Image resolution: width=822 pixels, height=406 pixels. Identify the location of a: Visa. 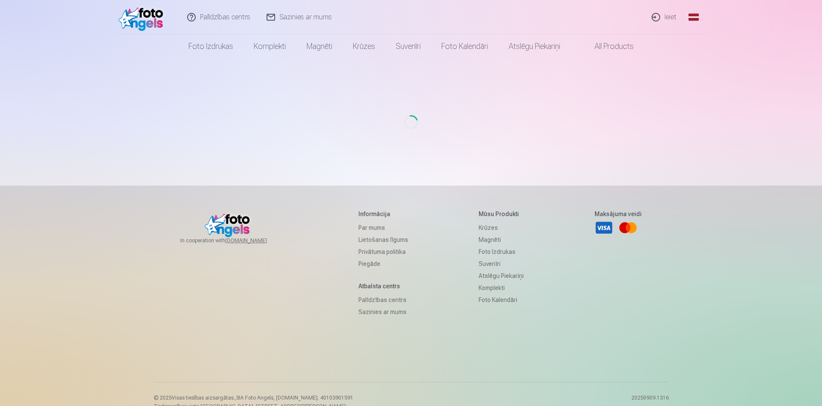
(604, 227).